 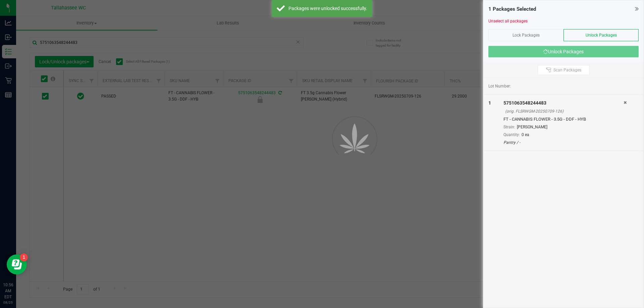 What do you see at coordinates (564, 111) in the screenshot?
I see `div: (orig. FLSRWGM-20250709-126)` at bounding box center [564, 111].